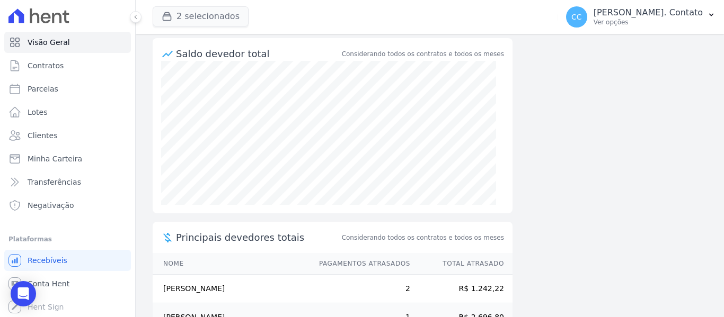 The image size is (724, 317). Describe the element at coordinates (49, 42) in the screenshot. I see `span: Visão Geral` at that location.